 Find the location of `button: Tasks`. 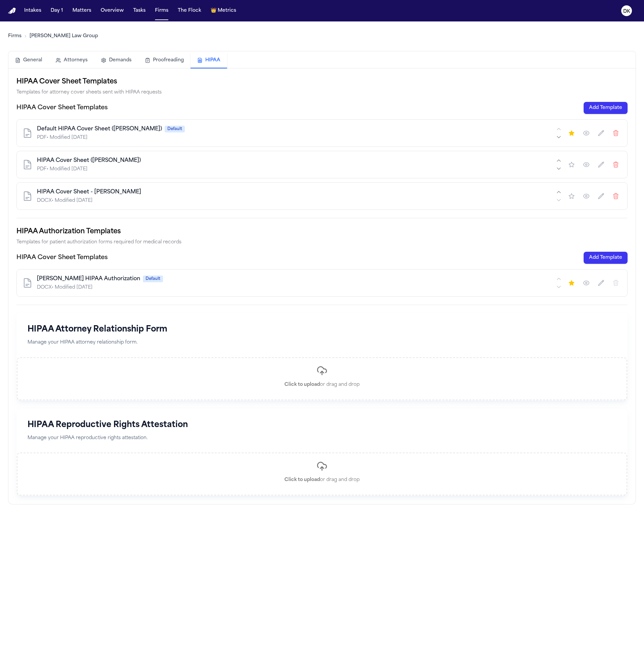

button: Tasks is located at coordinates (139, 11).